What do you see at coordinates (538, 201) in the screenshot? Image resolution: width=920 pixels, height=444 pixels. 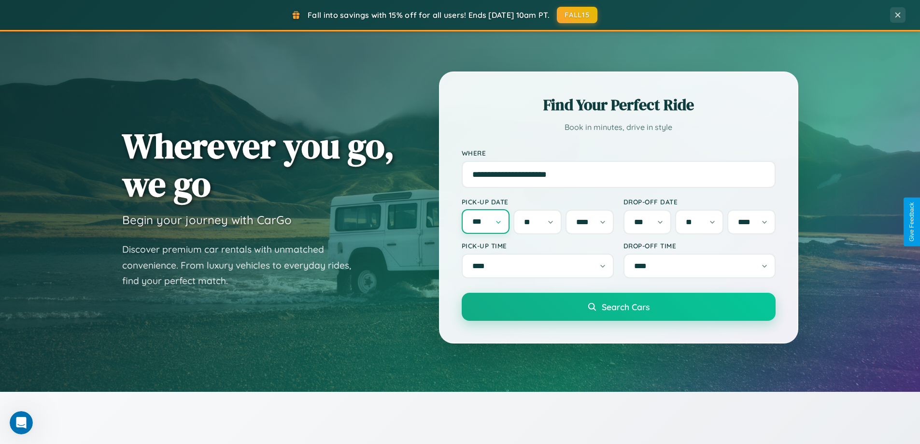 I see `label: Pick-up Date` at bounding box center [538, 201].